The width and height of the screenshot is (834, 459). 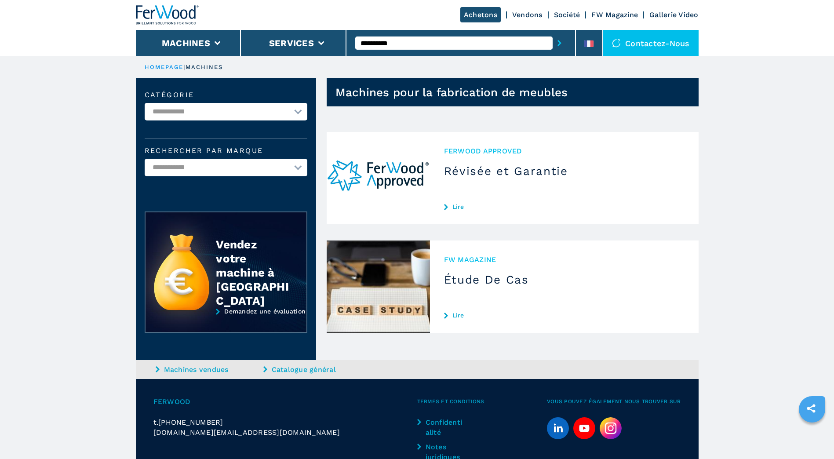 What do you see at coordinates (611, 428) in the screenshot?
I see `img: Instagram` at bounding box center [611, 428].